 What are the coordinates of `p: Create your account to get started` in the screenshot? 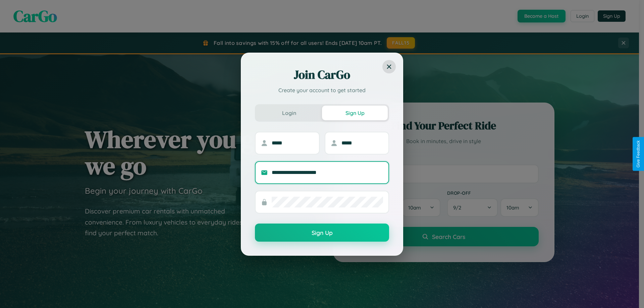 It's located at (322, 90).